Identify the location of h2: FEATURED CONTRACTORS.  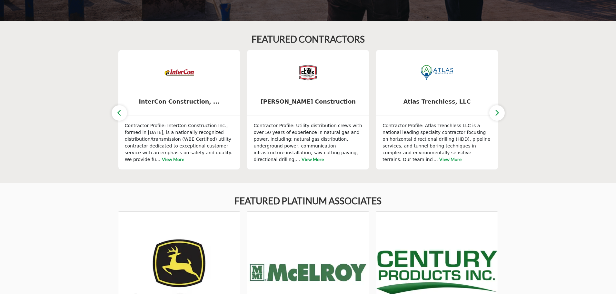
(308, 39).